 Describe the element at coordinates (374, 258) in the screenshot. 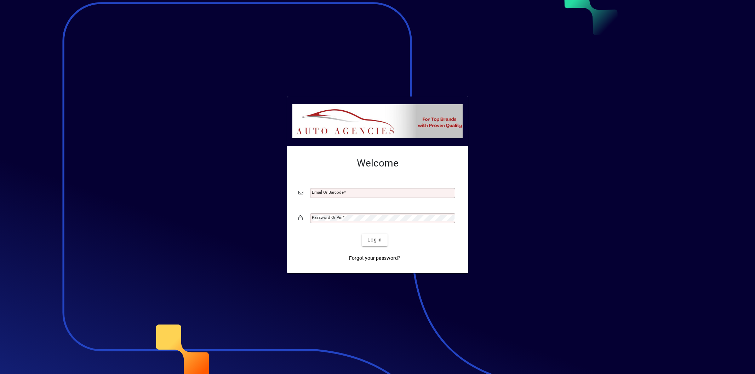

I see `span: Forgot your password?` at that location.